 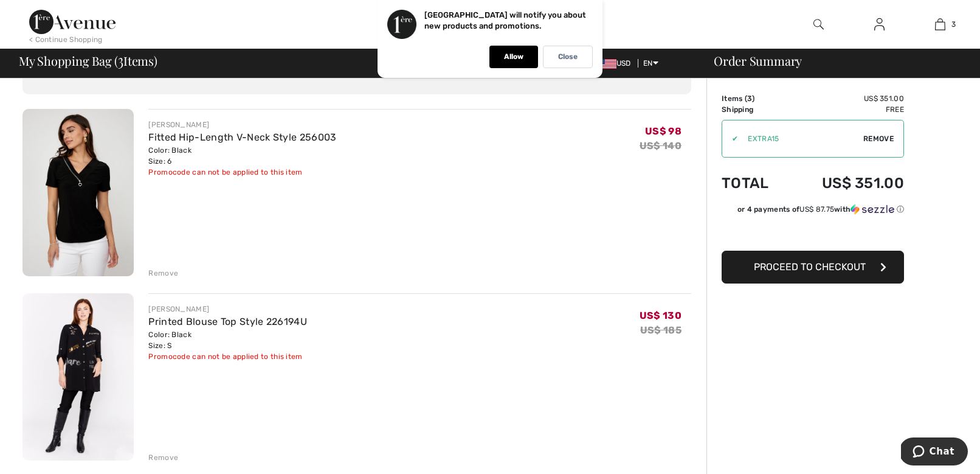 I want to click on span: USD, so click(x=616, y=64).